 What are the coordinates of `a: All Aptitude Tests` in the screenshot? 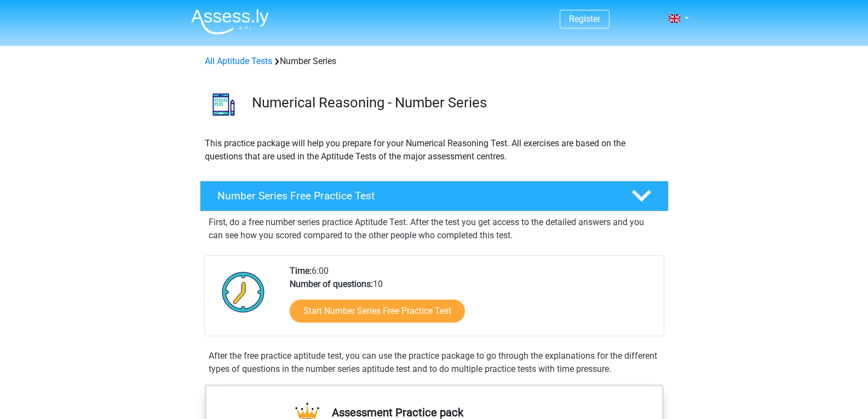 It's located at (238, 61).